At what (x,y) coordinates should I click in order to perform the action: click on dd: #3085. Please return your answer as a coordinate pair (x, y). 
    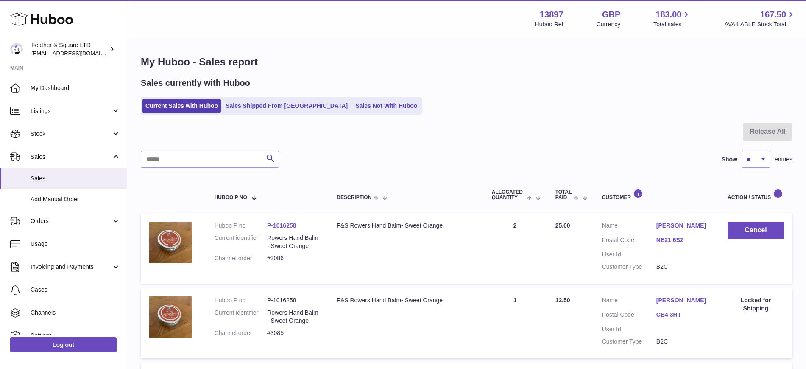
    Looking at the image, I should click on (293, 332).